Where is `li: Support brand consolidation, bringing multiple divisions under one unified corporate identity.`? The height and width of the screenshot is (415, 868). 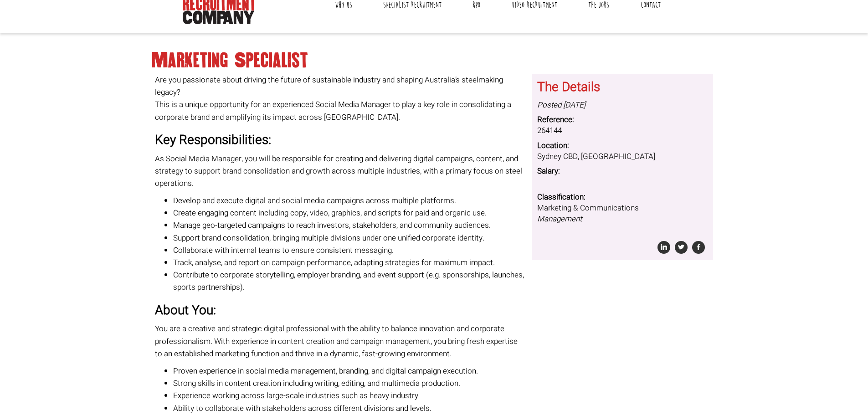
li: Support brand consolidation, bringing multiple divisions under one unified corporate identity. is located at coordinates (349, 238).